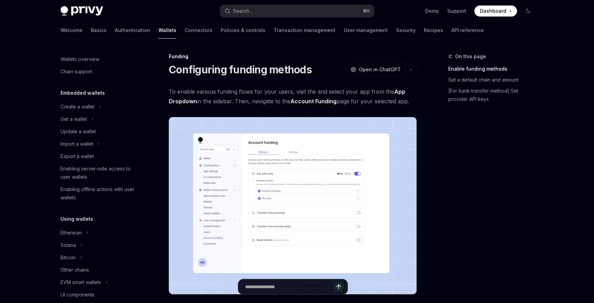 The height and width of the screenshot is (303, 594). I want to click on button: Toggle Get a wallet section, so click(99, 119).